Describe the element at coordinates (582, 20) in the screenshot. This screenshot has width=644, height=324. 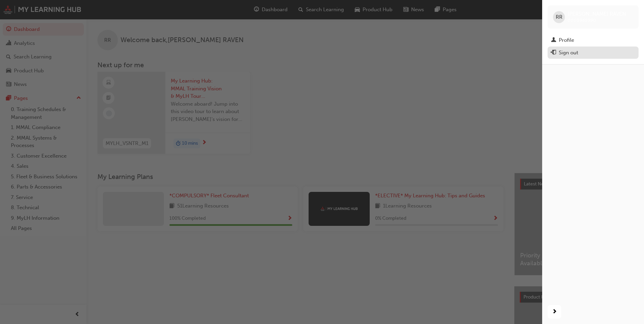
I see `span: 0005965990` at that location.